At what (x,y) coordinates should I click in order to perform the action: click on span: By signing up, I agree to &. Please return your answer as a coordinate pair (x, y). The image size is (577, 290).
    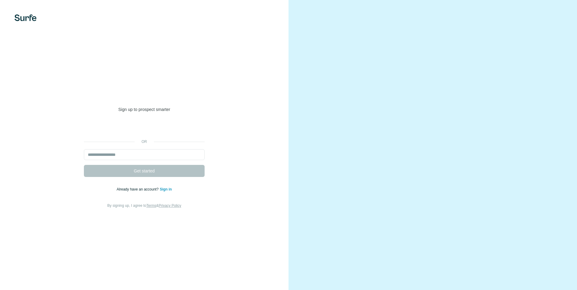
    Looking at the image, I should click on (144, 206).